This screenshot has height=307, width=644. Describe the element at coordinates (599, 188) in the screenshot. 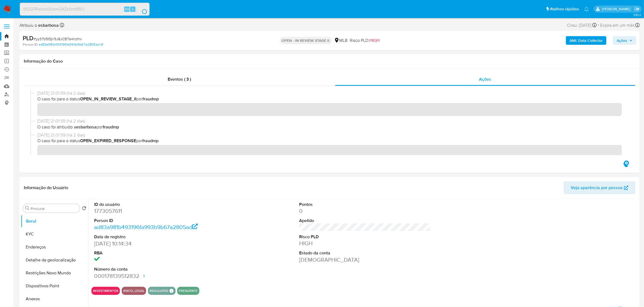

I see `button: Veja aparência por pessoa` at that location.